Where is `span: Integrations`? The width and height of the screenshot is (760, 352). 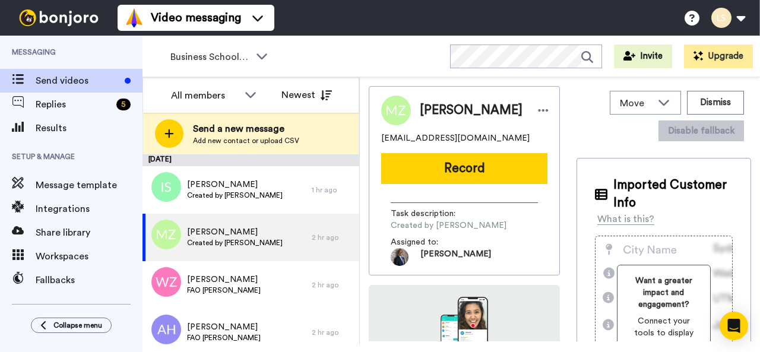 span: Integrations is located at coordinates (89, 209).